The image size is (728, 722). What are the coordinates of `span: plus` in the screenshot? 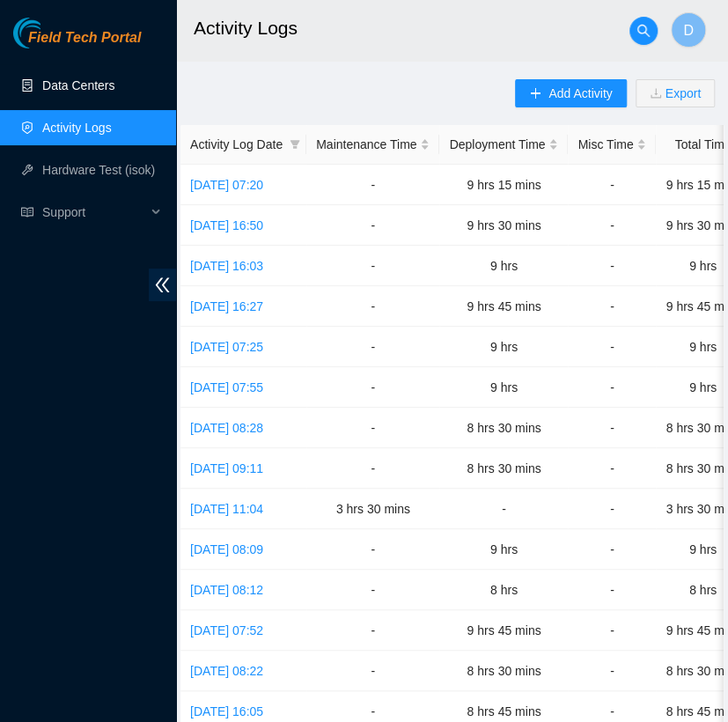 It's located at (535, 94).